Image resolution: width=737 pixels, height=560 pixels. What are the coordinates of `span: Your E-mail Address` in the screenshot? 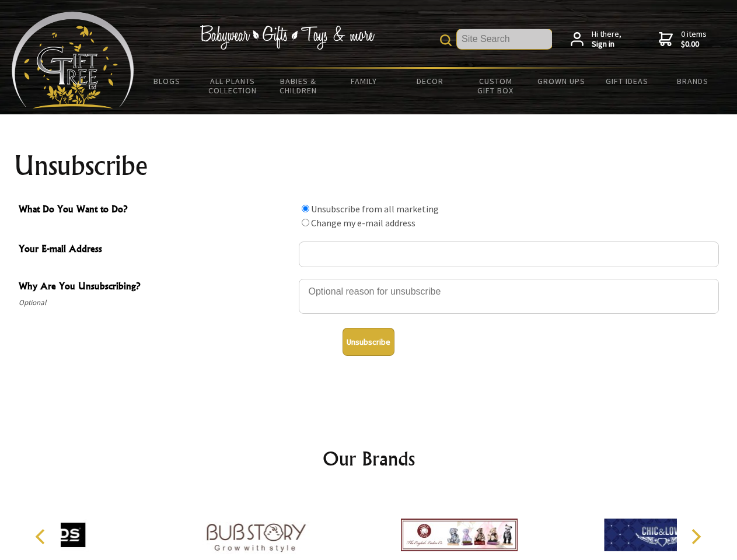 It's located at (156, 250).